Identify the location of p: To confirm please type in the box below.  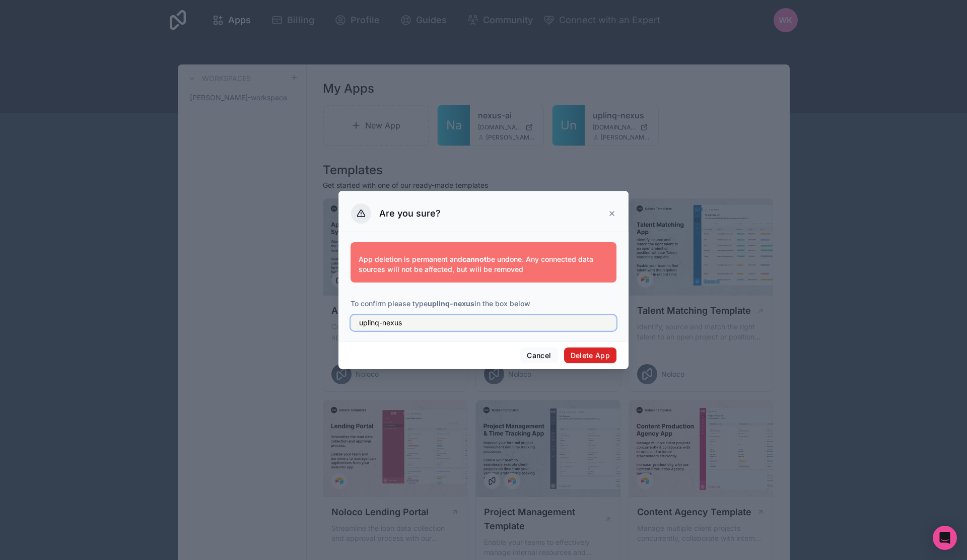
(484, 304).